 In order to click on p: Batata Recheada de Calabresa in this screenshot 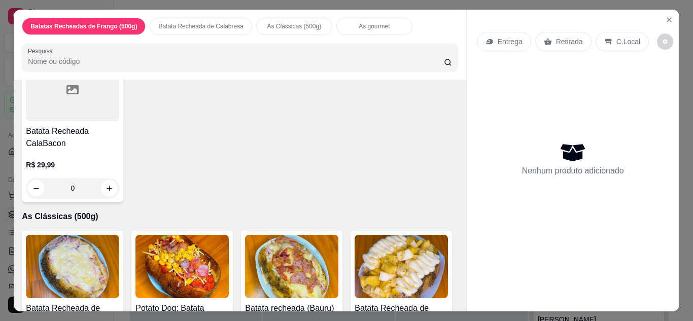, I will do `click(200, 26)`.